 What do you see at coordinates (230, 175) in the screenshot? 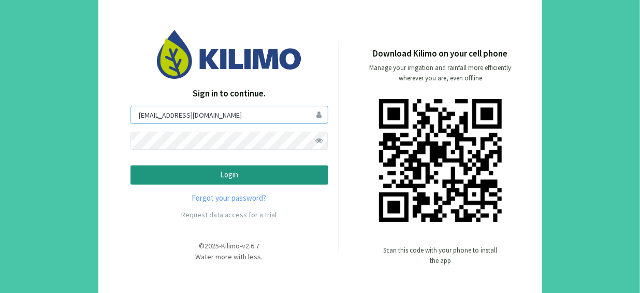
I see `p: Login` at bounding box center [230, 175].